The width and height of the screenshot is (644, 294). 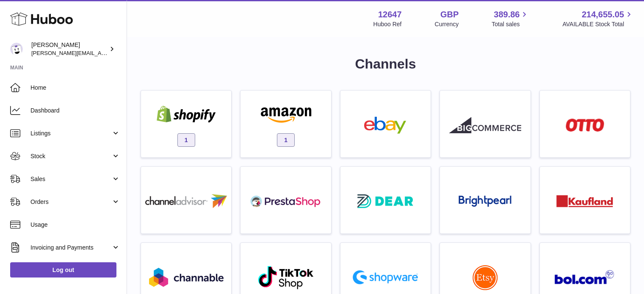 I want to click on a: roseta-dear, so click(x=386, y=200).